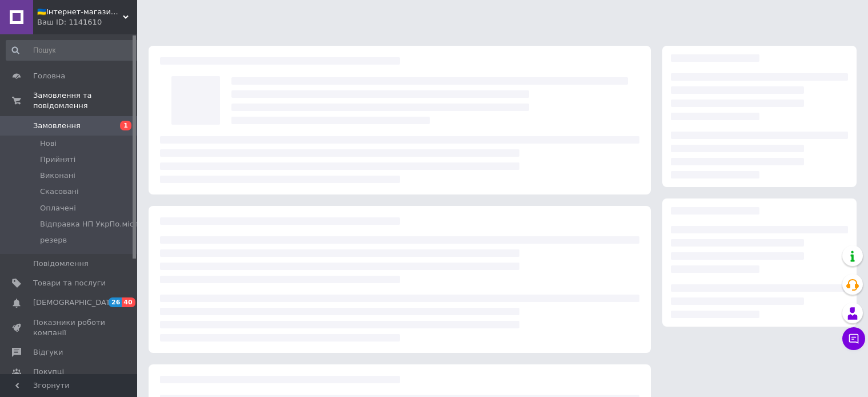 The height and width of the screenshot is (397, 868). I want to click on span: Скасовані, so click(60, 191).